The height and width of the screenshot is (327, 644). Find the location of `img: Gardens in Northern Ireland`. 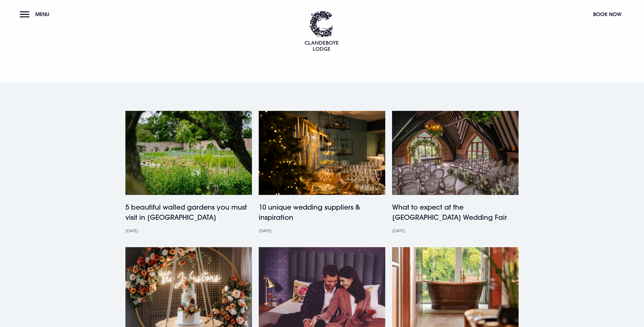

img: Gardens in Northern Ireland is located at coordinates (189, 153).